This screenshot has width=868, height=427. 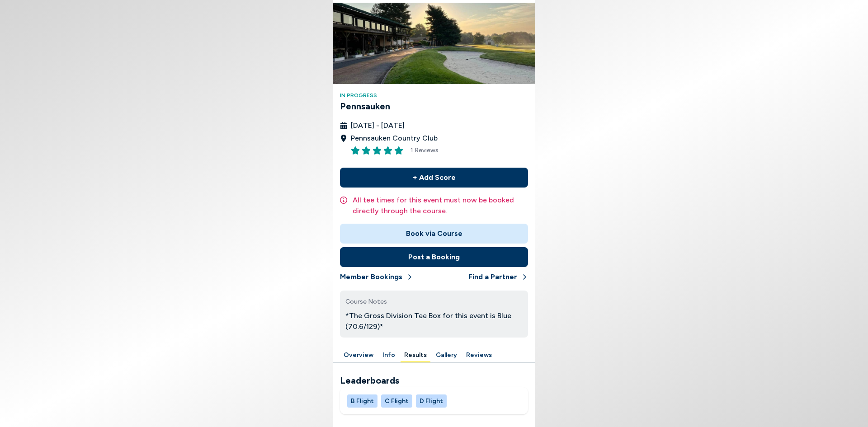 I want to click on p: All tee times for this event must now be booked directly through the course., so click(x=440, y=206).